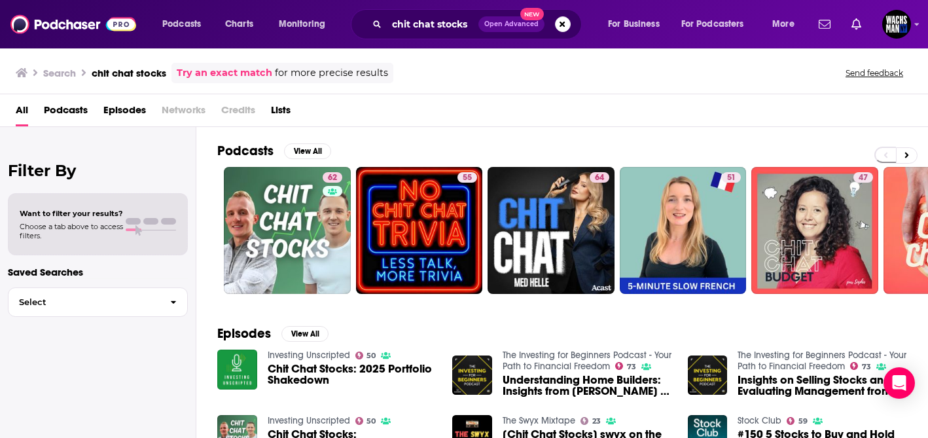  Describe the element at coordinates (238, 113) in the screenshot. I see `span: Credits` at that location.